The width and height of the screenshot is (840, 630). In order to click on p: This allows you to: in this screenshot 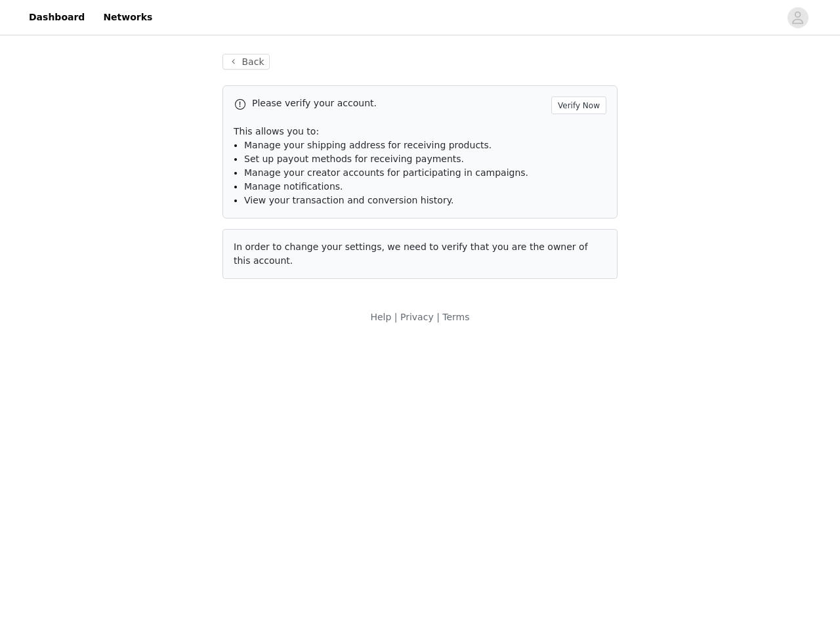, I will do `click(420, 131)`.